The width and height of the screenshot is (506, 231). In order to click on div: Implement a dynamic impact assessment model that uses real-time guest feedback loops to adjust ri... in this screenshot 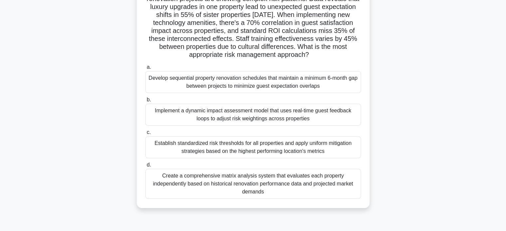, I will do `click(253, 115)`.